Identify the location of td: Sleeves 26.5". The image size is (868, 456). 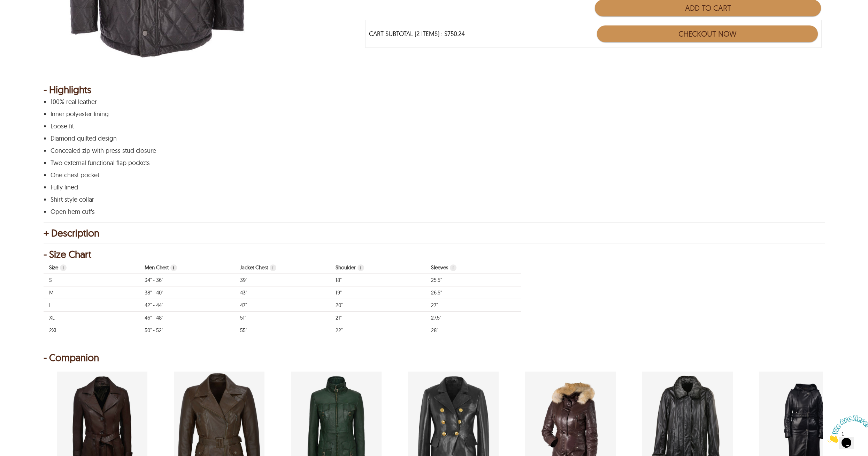
(473, 292).